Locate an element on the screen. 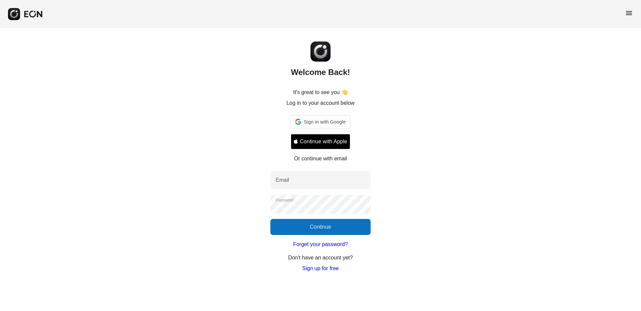 The image size is (641, 311). a: Sign up for free is located at coordinates (320, 268).